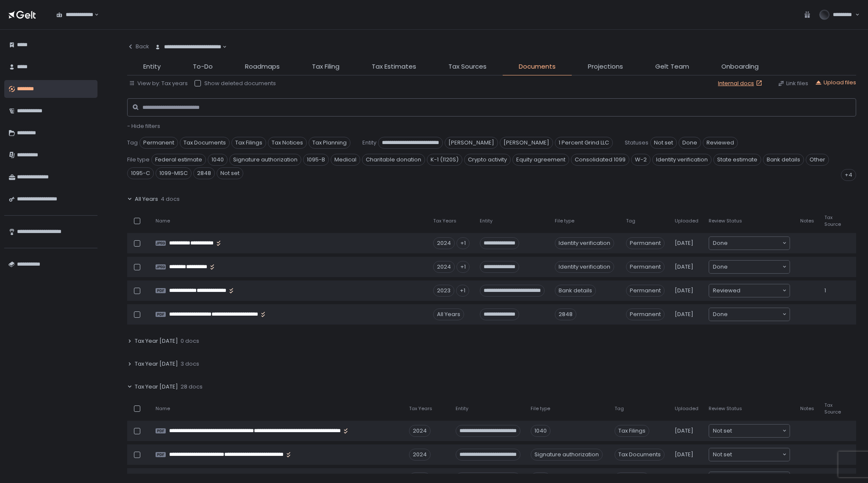  What do you see at coordinates (725, 221) in the screenshot?
I see `span: Review Status` at bounding box center [725, 221].